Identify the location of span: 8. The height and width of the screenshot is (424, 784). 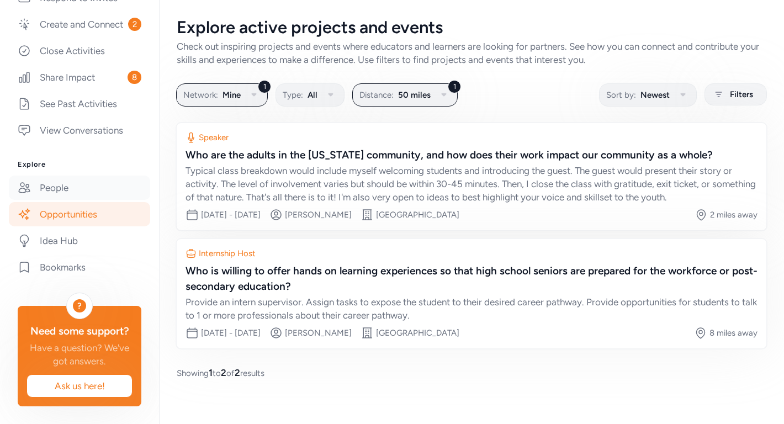
(134, 77).